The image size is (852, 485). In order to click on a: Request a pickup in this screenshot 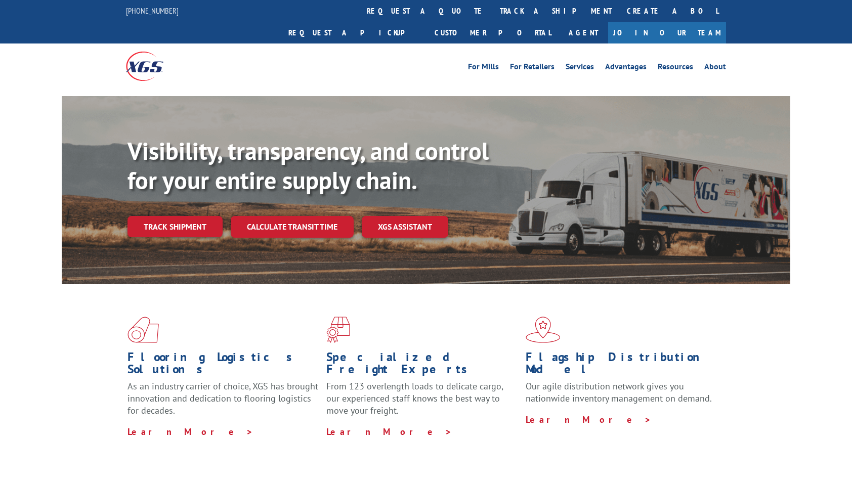, I will do `click(354, 32)`.